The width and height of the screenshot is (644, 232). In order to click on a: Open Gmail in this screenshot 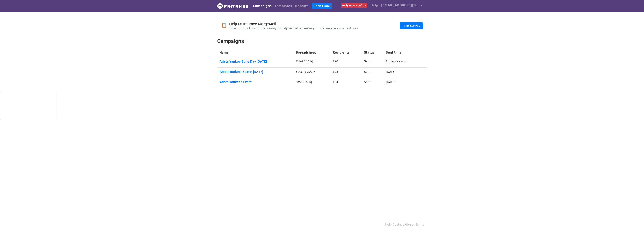, I will do `click(322, 6)`.